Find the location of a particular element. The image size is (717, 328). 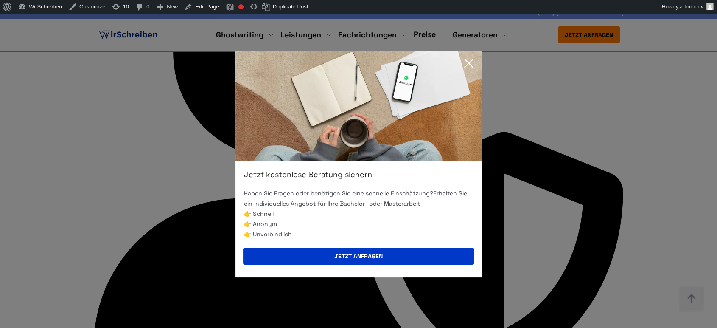

p: Haben Sie Fragen oder benötigen Sie eine schnelle Einschätzung? Erhalten Sie ein individuelles An... is located at coordinates (359, 198).